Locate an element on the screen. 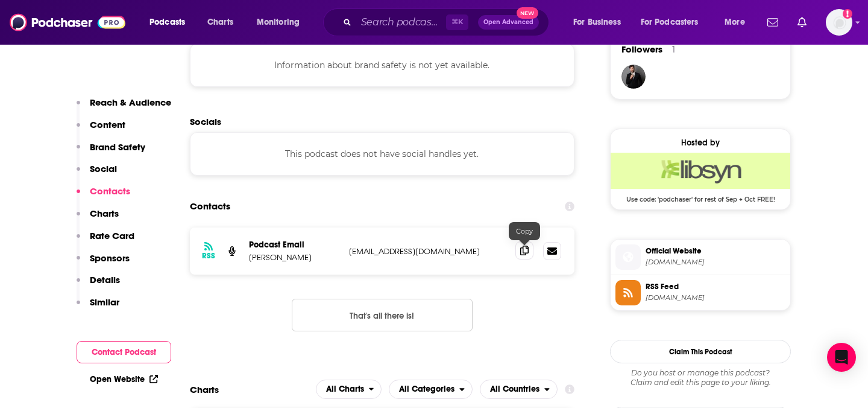 This screenshot has width=868, height=408. span: profitrichresults.com is located at coordinates (715, 262).